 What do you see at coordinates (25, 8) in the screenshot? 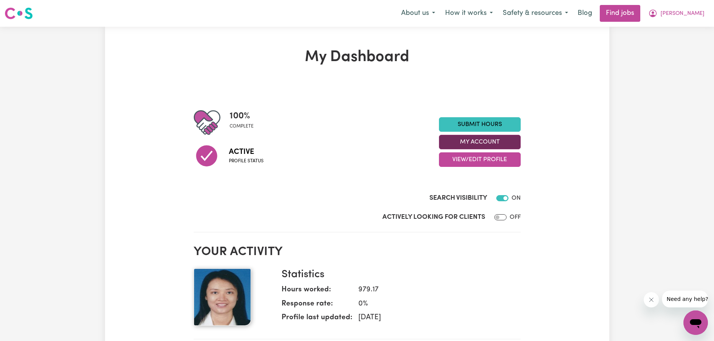
I see `span: Need any help?` at bounding box center [25, 8].